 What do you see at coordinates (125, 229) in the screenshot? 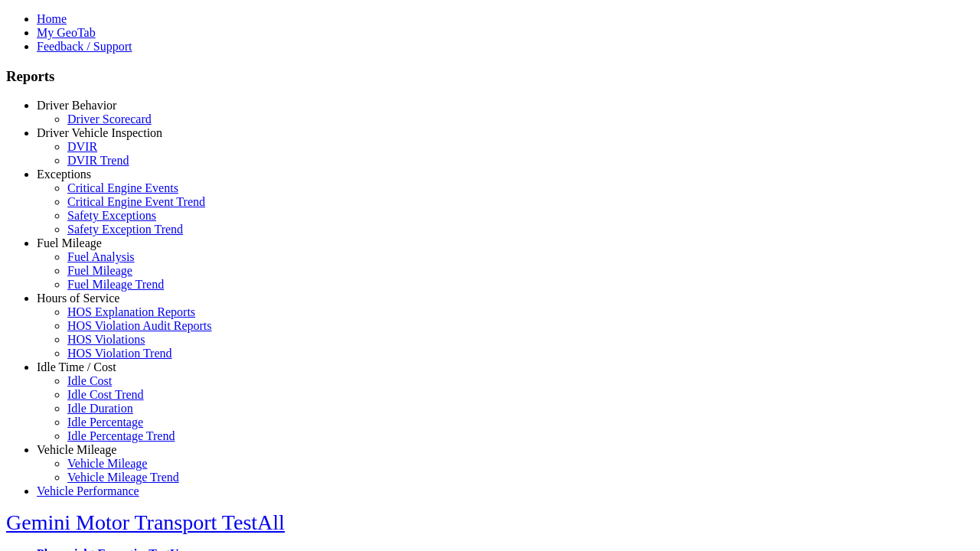
I see `a: Safety Exception Trend` at bounding box center [125, 229].